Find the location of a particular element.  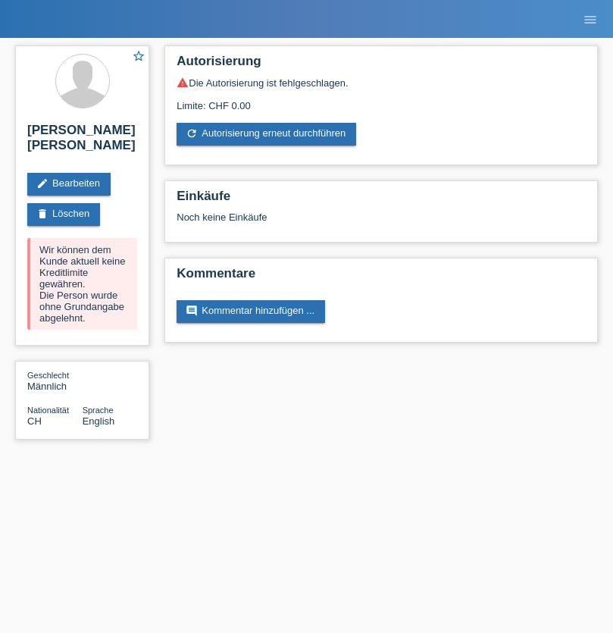

a: deleteLöschen is located at coordinates (64, 214).